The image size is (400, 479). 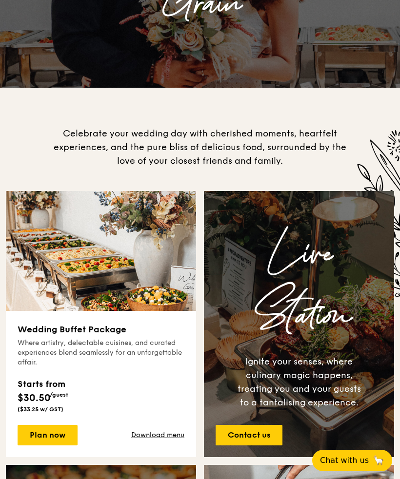 What do you see at coordinates (101, 251) in the screenshot?
I see `img: grain-wedding-buffet-package-thumbnail.jpg` at bounding box center [101, 251].